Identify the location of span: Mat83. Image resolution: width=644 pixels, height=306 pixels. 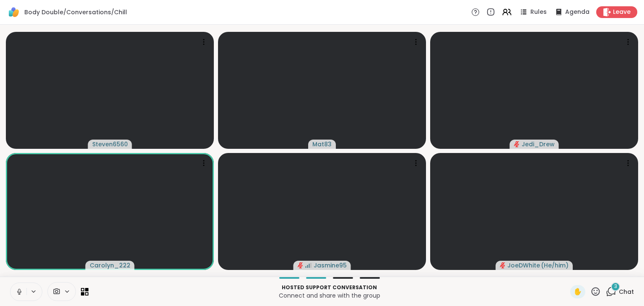
(322, 144).